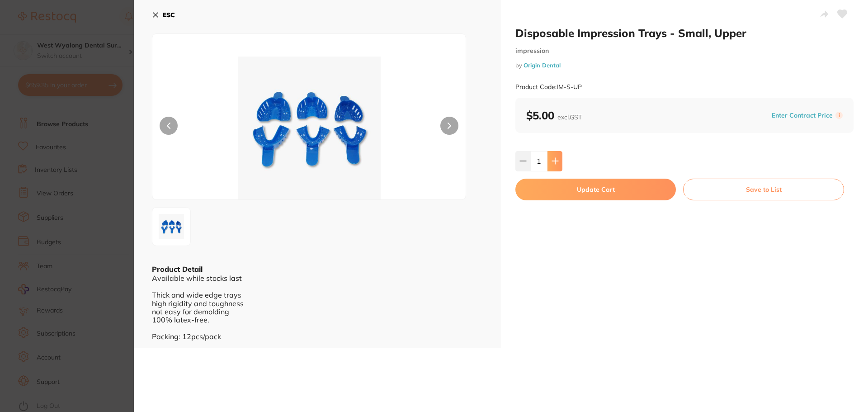  Describe the element at coordinates (802, 115) in the screenshot. I see `button: Enter Contract Price` at that location.